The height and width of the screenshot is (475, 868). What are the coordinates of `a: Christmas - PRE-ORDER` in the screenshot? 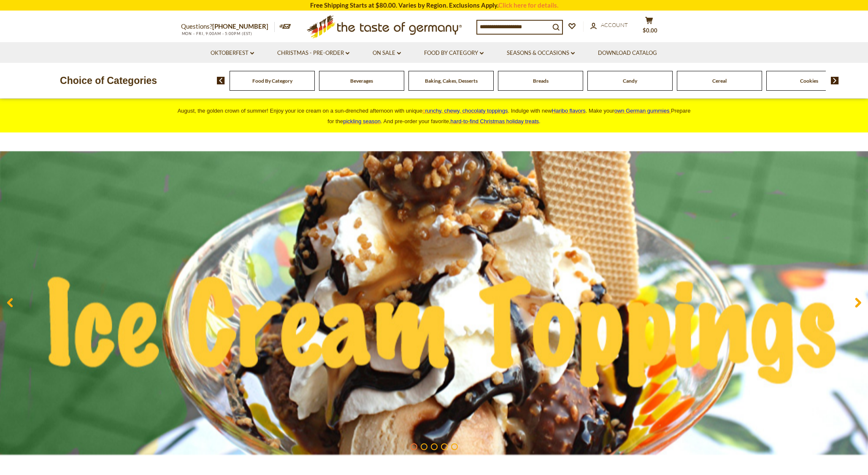 It's located at (313, 53).